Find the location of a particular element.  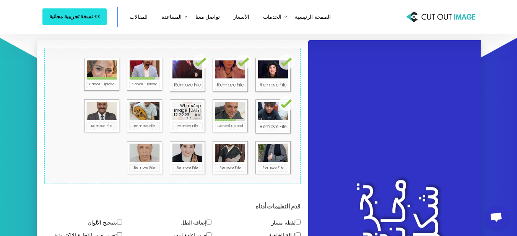

a: المساعدة is located at coordinates (171, 17).